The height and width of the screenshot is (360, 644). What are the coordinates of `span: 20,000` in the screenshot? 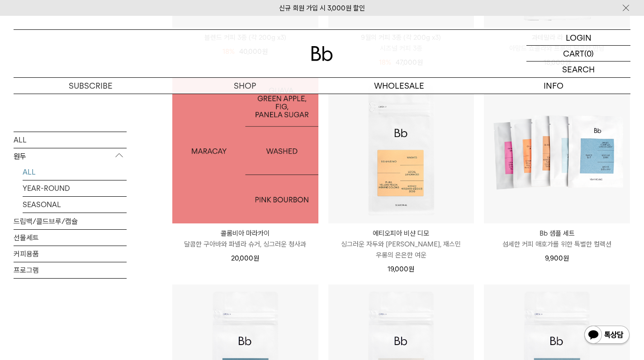 It's located at (245, 259).